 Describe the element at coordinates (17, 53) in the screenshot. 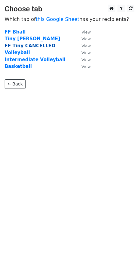

I see `strong: Volleyball` at that location.